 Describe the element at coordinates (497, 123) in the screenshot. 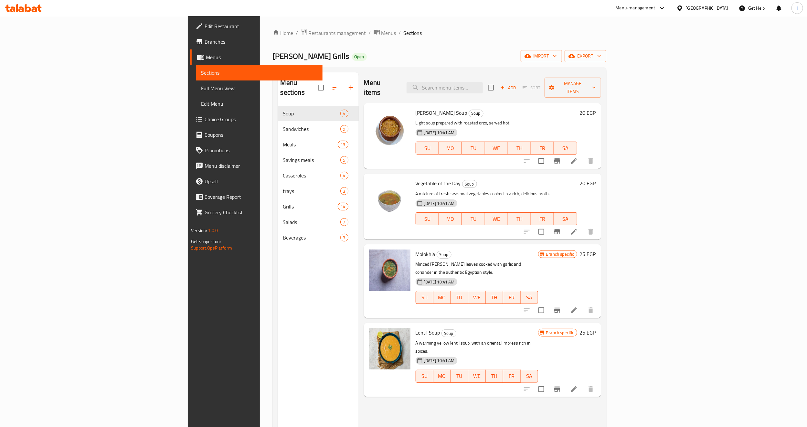

I see `p: Light soup prepared with roasted orzo, served hot.` at that location.